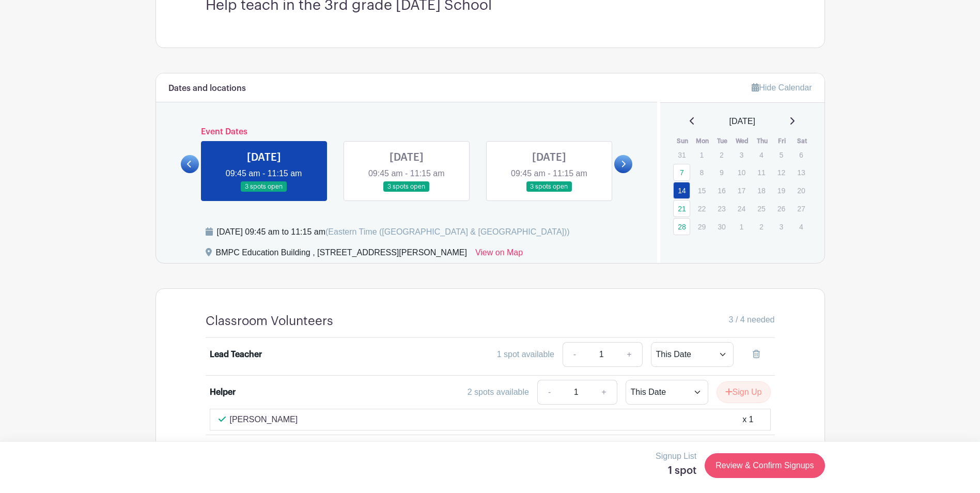  What do you see at coordinates (721, 190) in the screenshot?
I see `p: 16` at bounding box center [721, 190].